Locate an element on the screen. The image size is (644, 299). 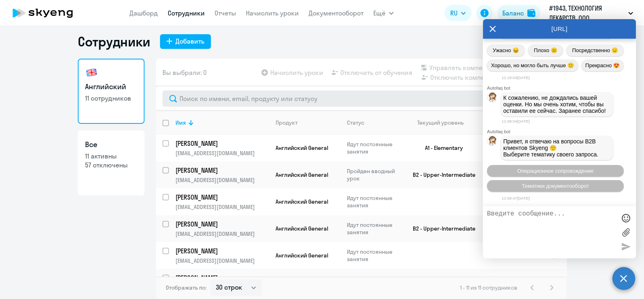
h1: Сотрудники is located at coordinates (114, 42).